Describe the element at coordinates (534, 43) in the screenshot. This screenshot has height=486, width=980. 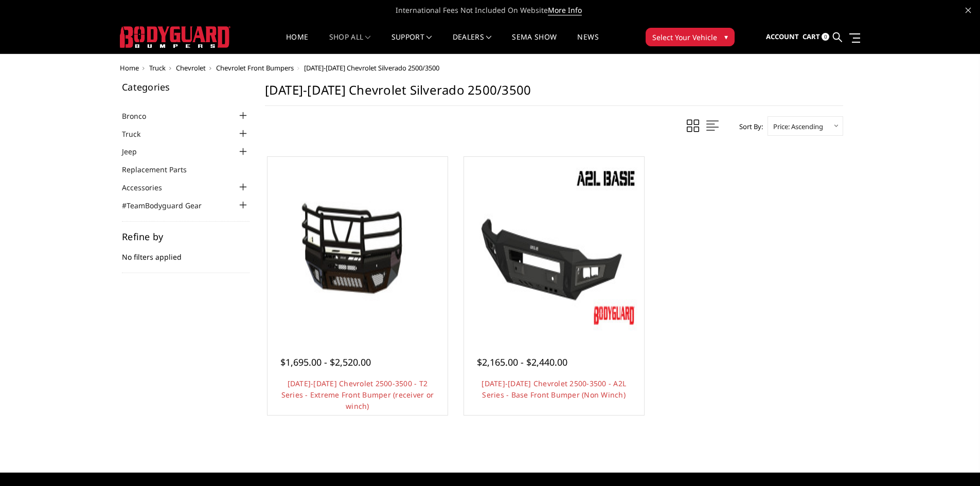
I see `a: SEMA Show` at that location.